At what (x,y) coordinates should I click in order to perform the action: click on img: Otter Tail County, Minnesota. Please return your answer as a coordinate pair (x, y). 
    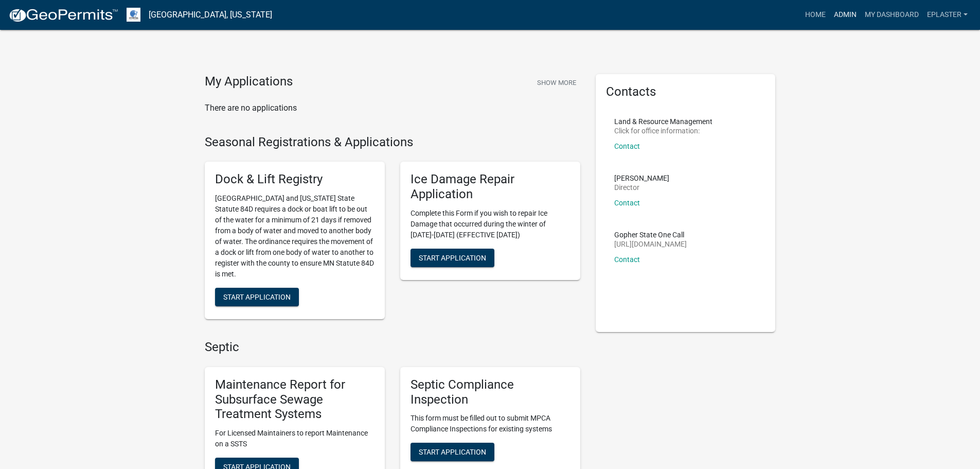
    Looking at the image, I should click on (134, 14).